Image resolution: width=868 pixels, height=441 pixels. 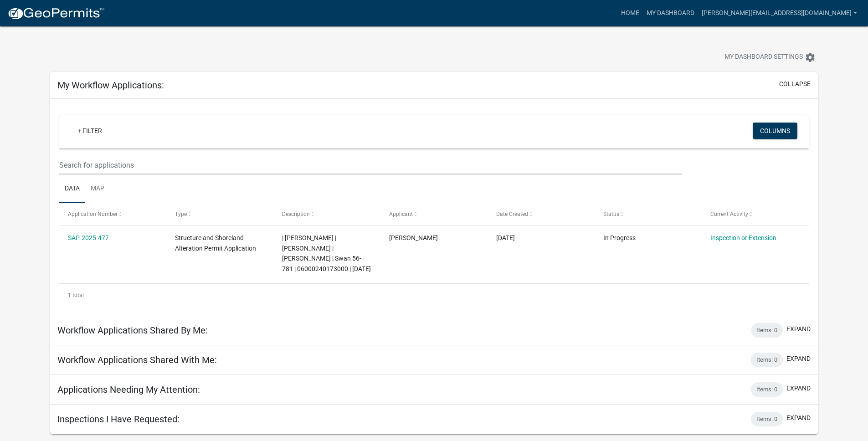 What do you see at coordinates (370, 165) in the screenshot?
I see `input: Search for applications` at bounding box center [370, 165].